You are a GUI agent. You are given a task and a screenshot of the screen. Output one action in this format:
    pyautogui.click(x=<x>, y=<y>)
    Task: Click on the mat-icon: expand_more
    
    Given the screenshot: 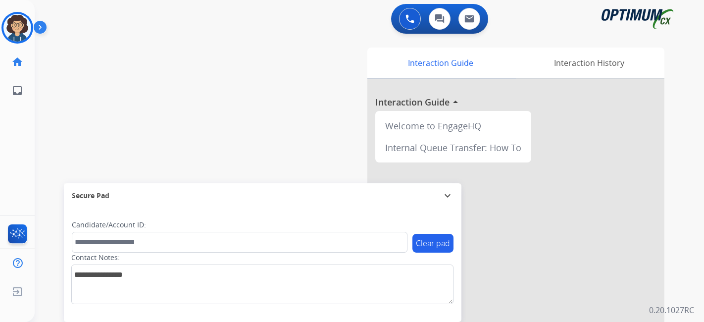 What is the action you would take?
    pyautogui.click(x=448, y=196)
    